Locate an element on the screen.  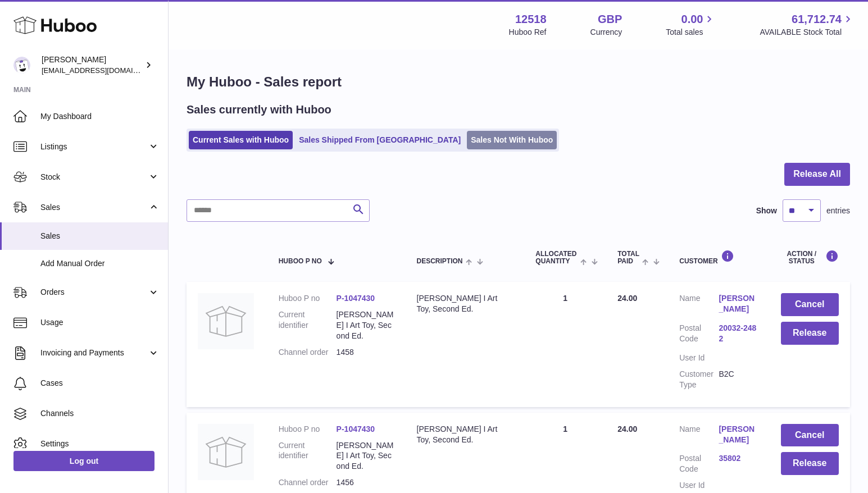
dt: Customer Type is located at coordinates (699, 380).